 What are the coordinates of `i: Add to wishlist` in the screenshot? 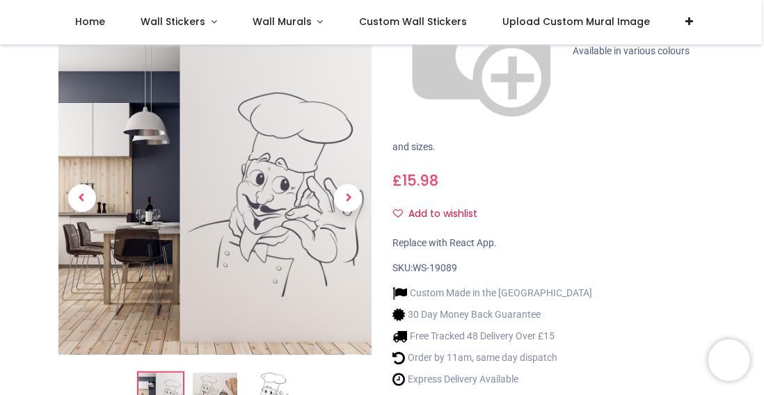 It's located at (398, 214).